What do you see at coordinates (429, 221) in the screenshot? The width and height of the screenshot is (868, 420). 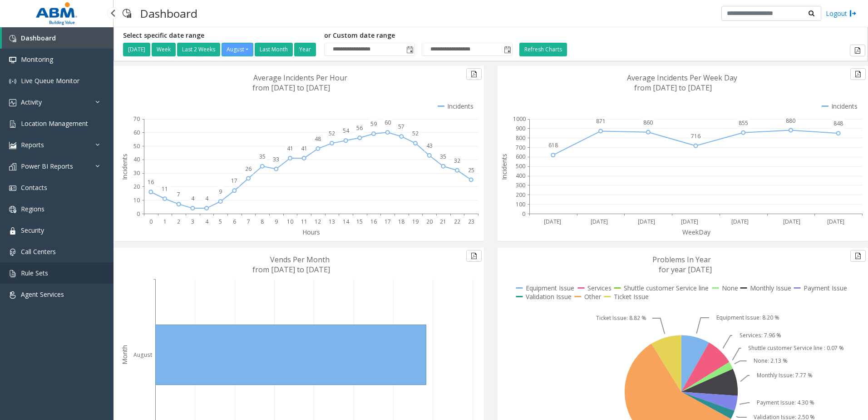 I see `text: 20` at bounding box center [429, 221].